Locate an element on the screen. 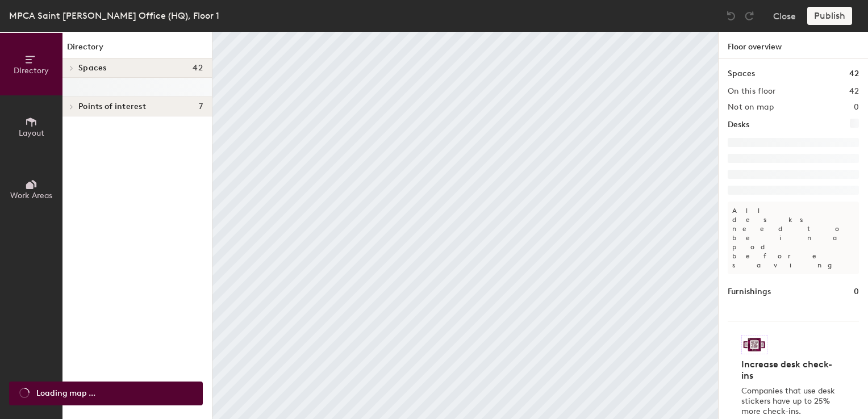  span: 42 is located at coordinates (198, 68).